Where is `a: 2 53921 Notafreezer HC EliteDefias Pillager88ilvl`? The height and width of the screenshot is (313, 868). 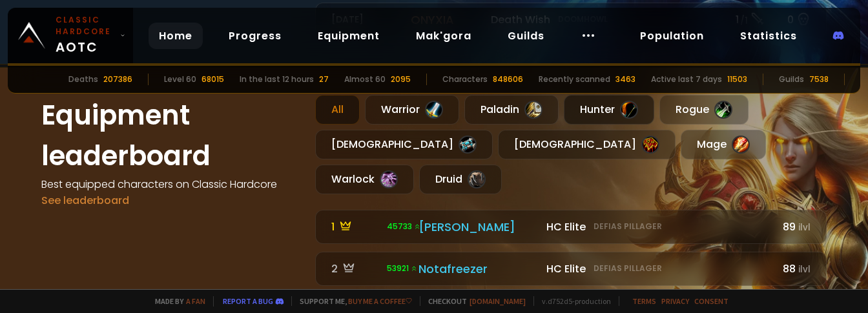 a: 2 53921 Notafreezer HC EliteDefias Pillager88ilvl is located at coordinates (571, 268).